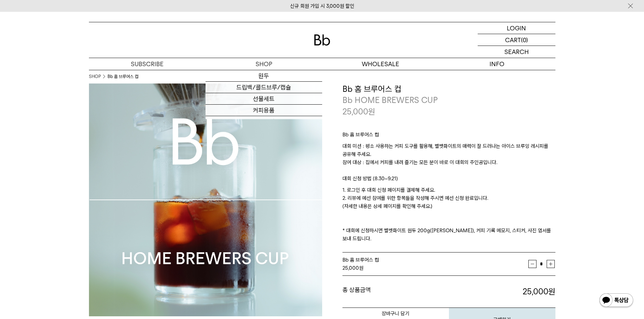 The width and height of the screenshot is (644, 319). Describe the element at coordinates (147, 64) in the screenshot. I see `p: SUBSCRIBE` at that location.